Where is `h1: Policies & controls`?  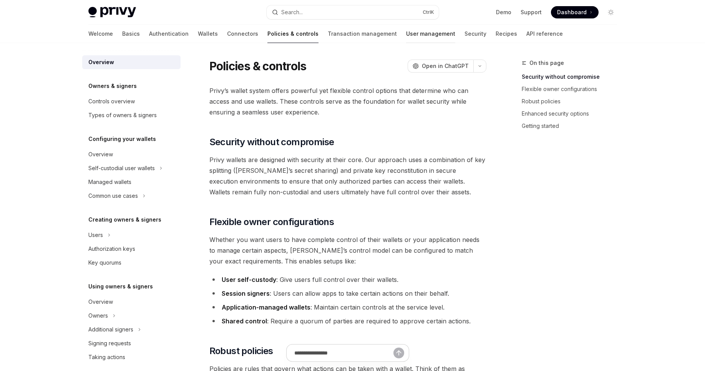 h1: Policies & controls is located at coordinates (258, 66).